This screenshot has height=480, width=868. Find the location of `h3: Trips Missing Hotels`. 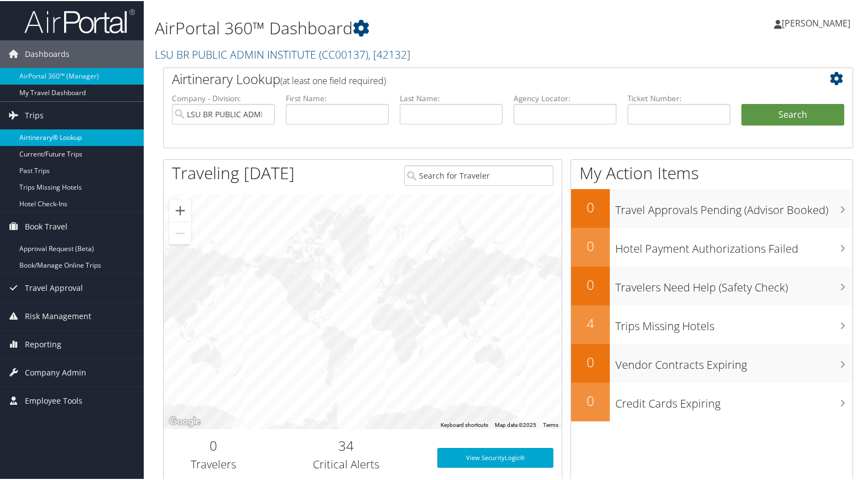

h3: Trips Missing Hotels is located at coordinates (734, 322).